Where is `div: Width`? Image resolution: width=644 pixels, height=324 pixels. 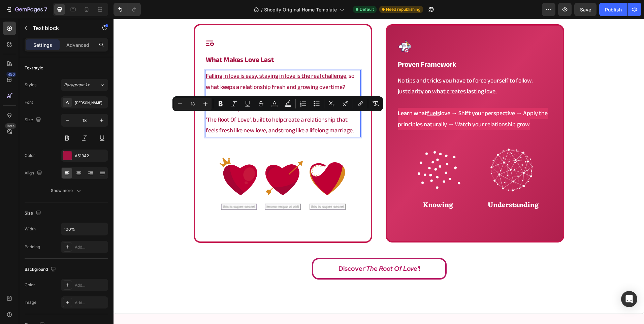
div: Width is located at coordinates (30, 229).